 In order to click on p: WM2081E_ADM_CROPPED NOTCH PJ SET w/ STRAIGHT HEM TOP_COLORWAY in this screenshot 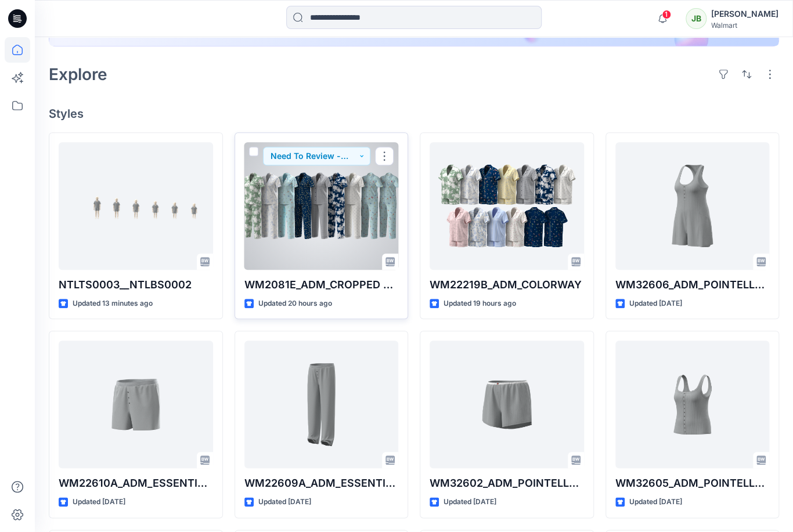, I will do `click(322, 285)`.